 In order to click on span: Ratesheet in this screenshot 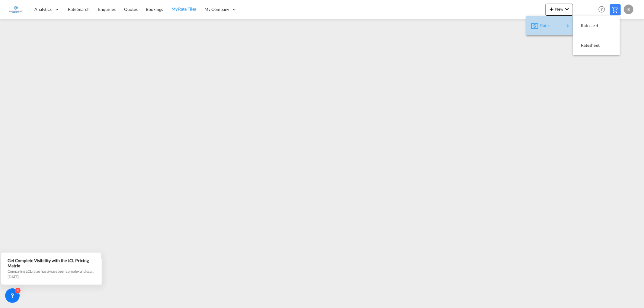, I will do `click(584, 45)`.